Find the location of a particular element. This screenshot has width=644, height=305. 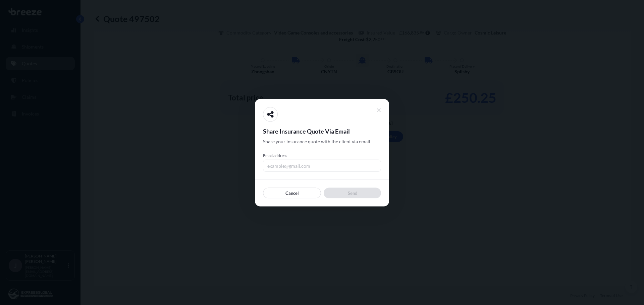

button: Send is located at coordinates (352, 193).